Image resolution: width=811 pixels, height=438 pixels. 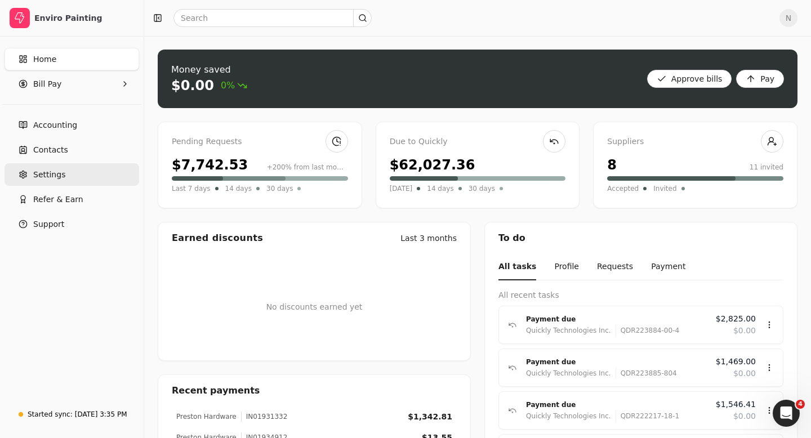 What do you see at coordinates (71, 150) in the screenshot?
I see `a: Contacts` at bounding box center [71, 150].